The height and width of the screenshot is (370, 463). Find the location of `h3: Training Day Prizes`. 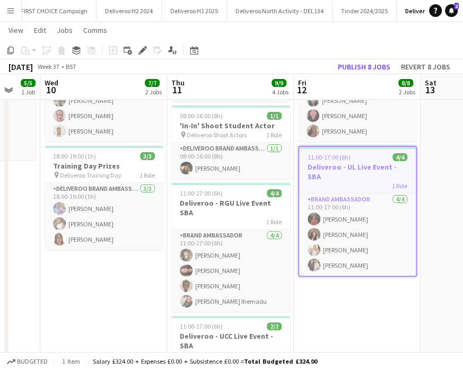

h3: Training Day Prizes is located at coordinates (104, 166).